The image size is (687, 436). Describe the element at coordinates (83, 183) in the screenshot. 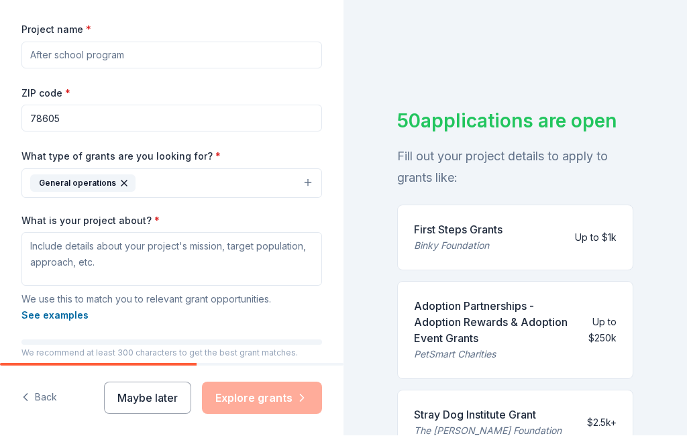

I see `div: General operations` at that location.